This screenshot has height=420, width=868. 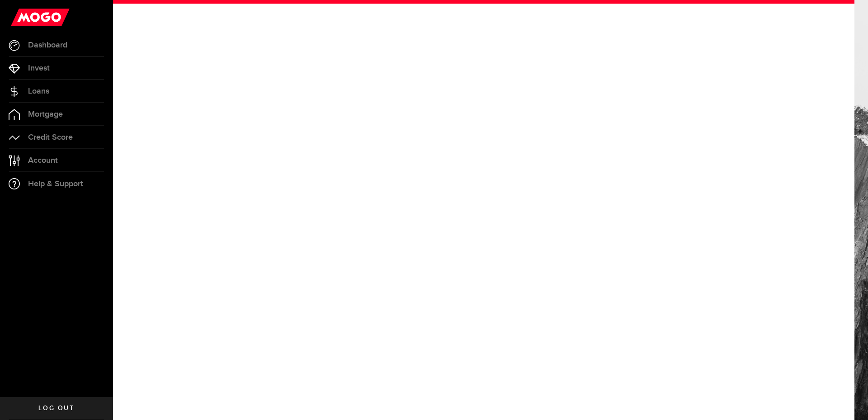 I want to click on span: Invest, so click(x=39, y=69).